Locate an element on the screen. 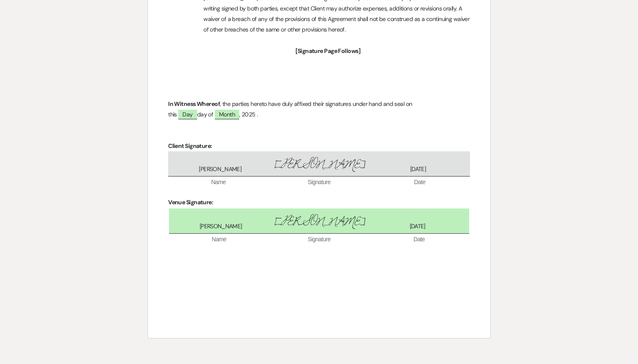  span: Month is located at coordinates (227, 115).